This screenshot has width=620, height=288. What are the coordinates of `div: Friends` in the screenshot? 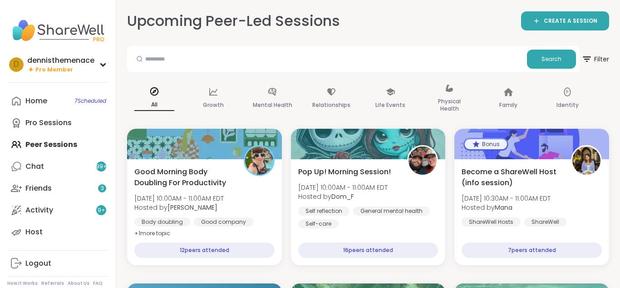 It's located at (39, 188).